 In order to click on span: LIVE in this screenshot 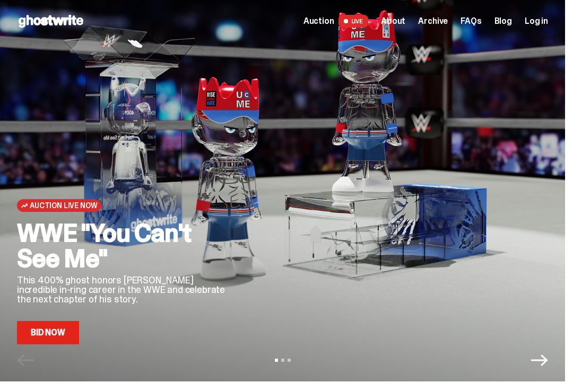, I will do `click(353, 21)`.